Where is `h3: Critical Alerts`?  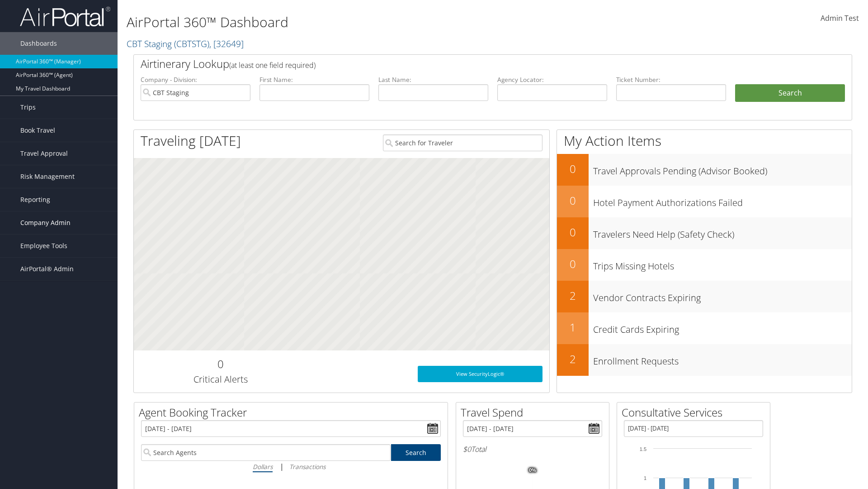 h3: Critical Alerts is located at coordinates (220, 379).